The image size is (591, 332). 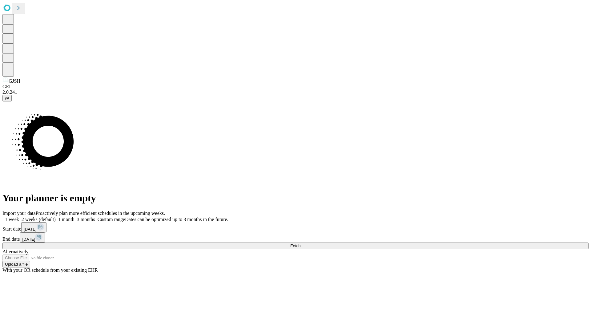 I want to click on div: GEI, so click(x=295, y=87).